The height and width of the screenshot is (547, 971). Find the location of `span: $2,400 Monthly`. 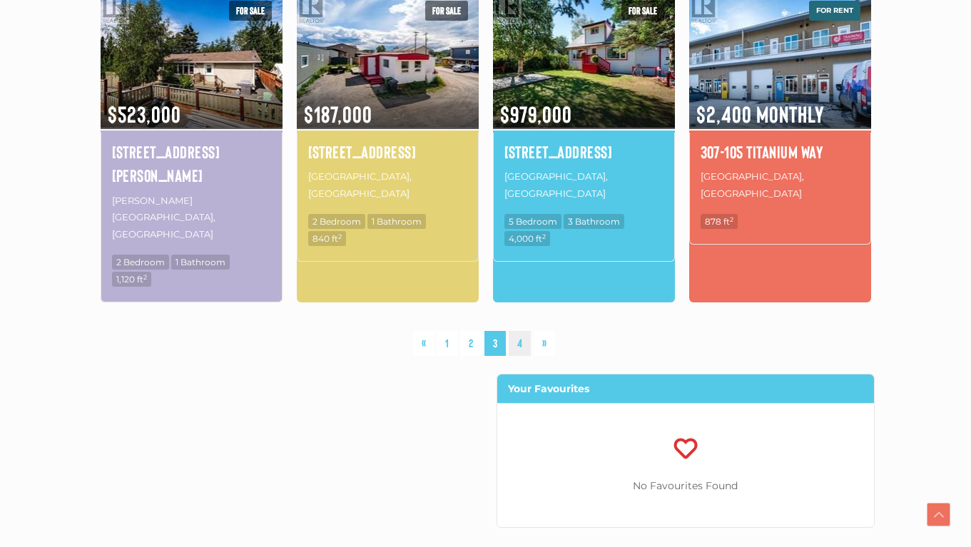

span: $2,400 Monthly is located at coordinates (779, 106).